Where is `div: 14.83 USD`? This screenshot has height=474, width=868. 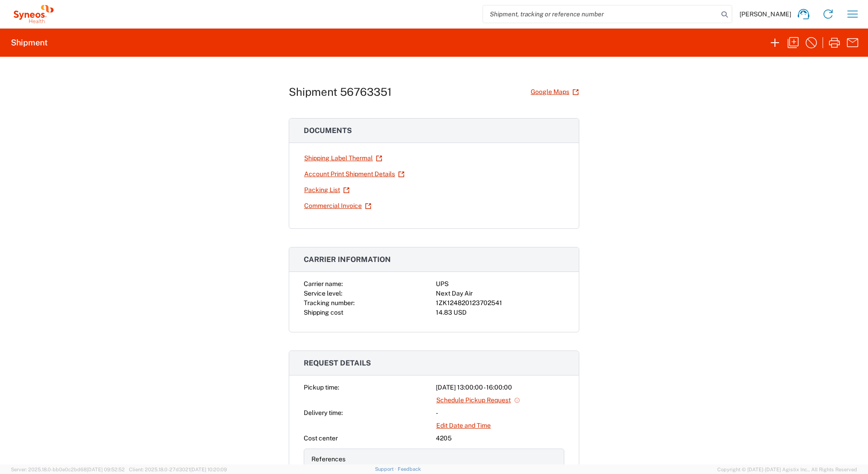
div: 14.83 USD is located at coordinates (500, 313).